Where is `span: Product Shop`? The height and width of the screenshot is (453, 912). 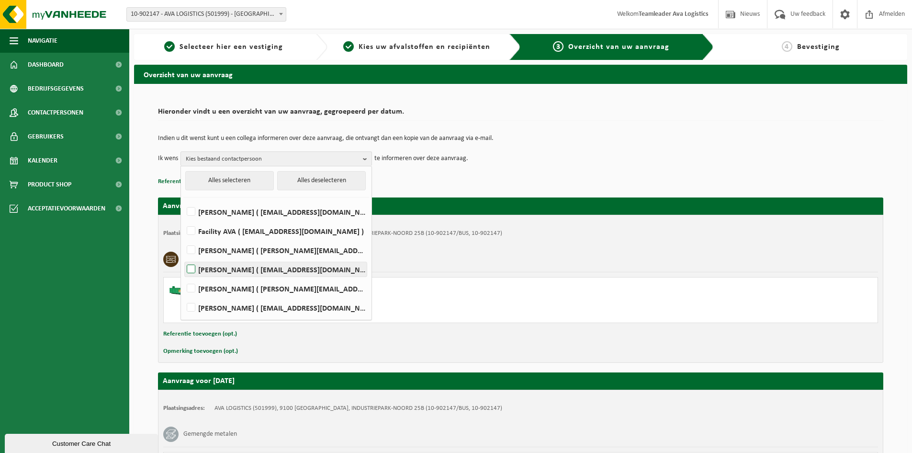 span: Product Shop is located at coordinates (49, 184).